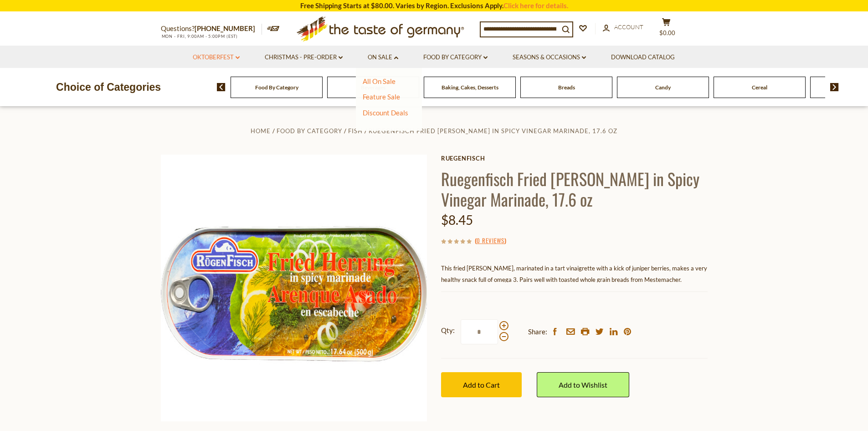 The image size is (868, 431). I want to click on a: Account, so click(623, 28).